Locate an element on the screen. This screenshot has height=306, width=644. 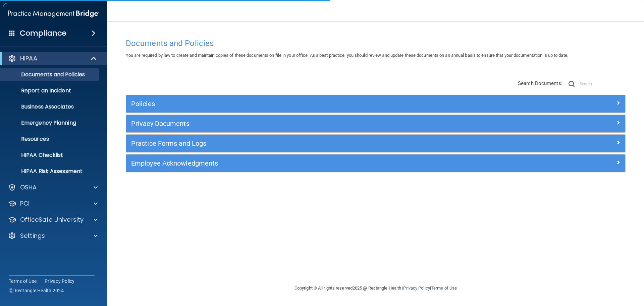
a: Privacy Documents is located at coordinates (375, 123).